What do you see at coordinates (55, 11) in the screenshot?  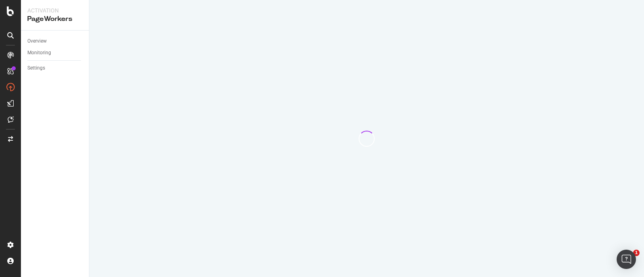 I see `div: Activation` at bounding box center [55, 11].